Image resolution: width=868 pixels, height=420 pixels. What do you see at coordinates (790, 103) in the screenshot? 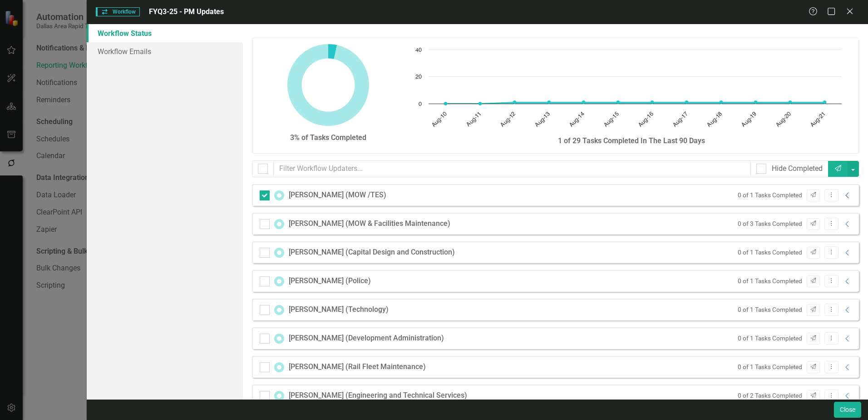
I see `path: Aug-20, 1. Tasks Completed.` at bounding box center [790, 103].